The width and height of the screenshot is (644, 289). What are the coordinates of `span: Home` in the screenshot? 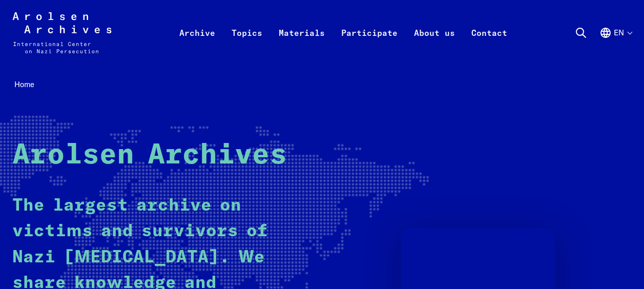 It's located at (24, 84).